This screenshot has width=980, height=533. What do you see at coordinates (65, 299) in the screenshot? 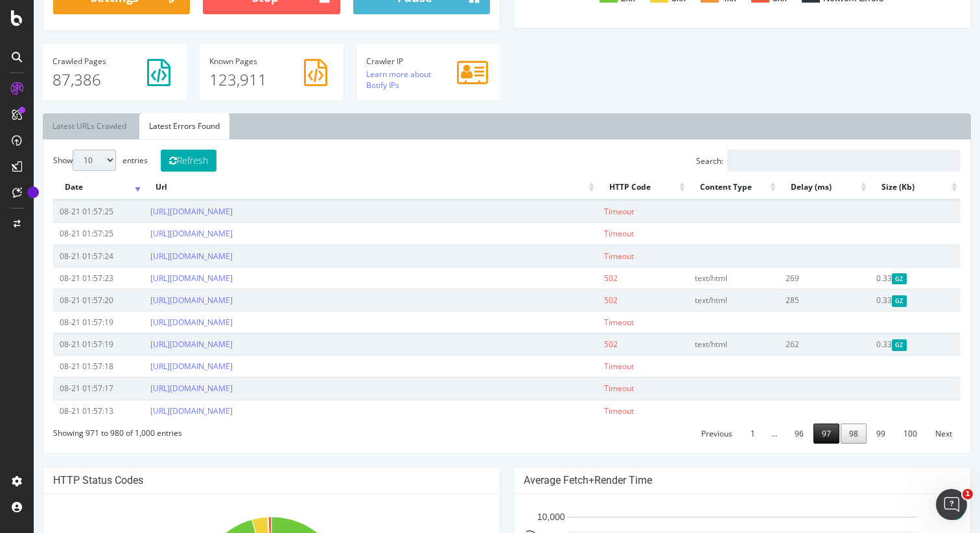
I see `td: 08-21 01:57:20` at bounding box center [65, 299].